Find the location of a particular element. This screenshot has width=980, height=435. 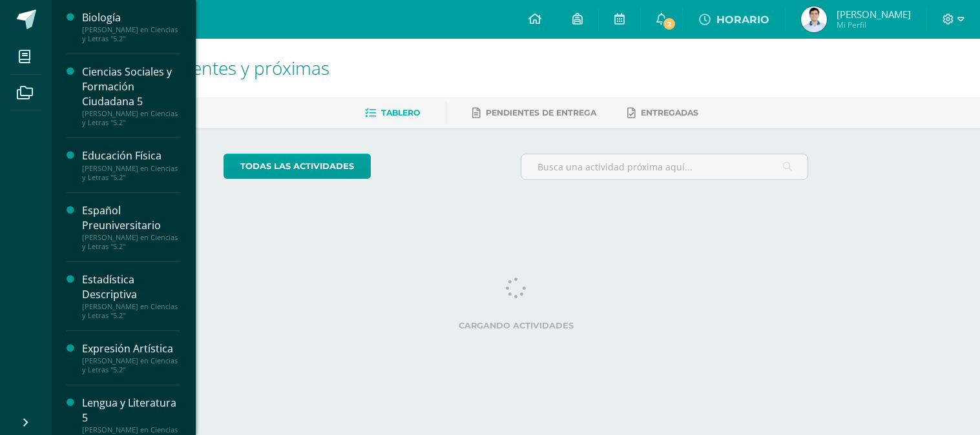

a: todas las Actividades is located at coordinates (297, 166).